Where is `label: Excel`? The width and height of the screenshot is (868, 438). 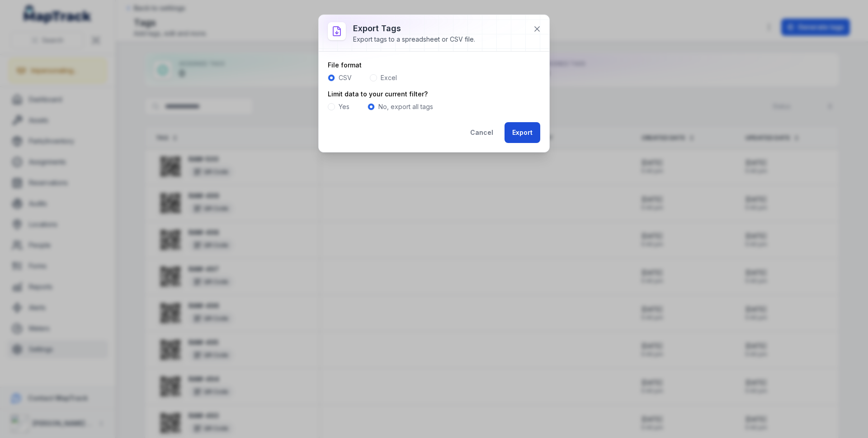 label: Excel is located at coordinates (389, 78).